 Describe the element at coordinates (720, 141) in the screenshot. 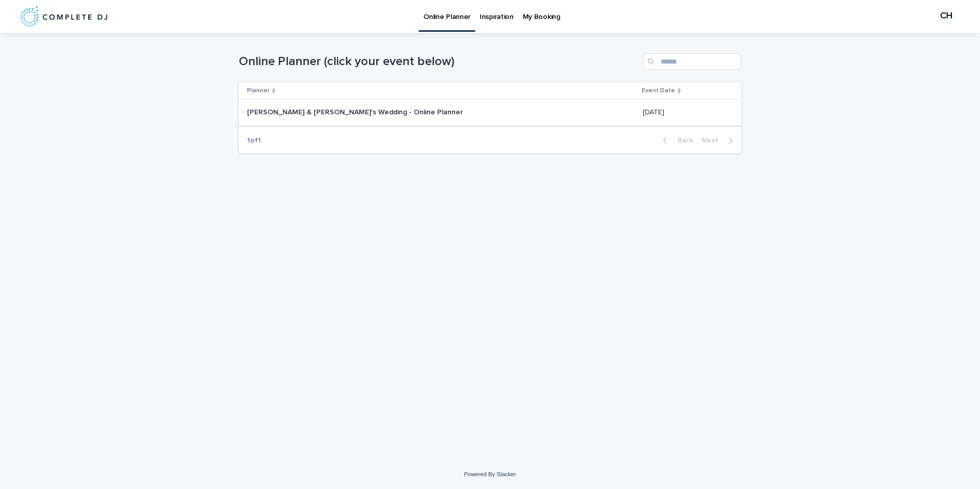

I see `button: Next` at that location.